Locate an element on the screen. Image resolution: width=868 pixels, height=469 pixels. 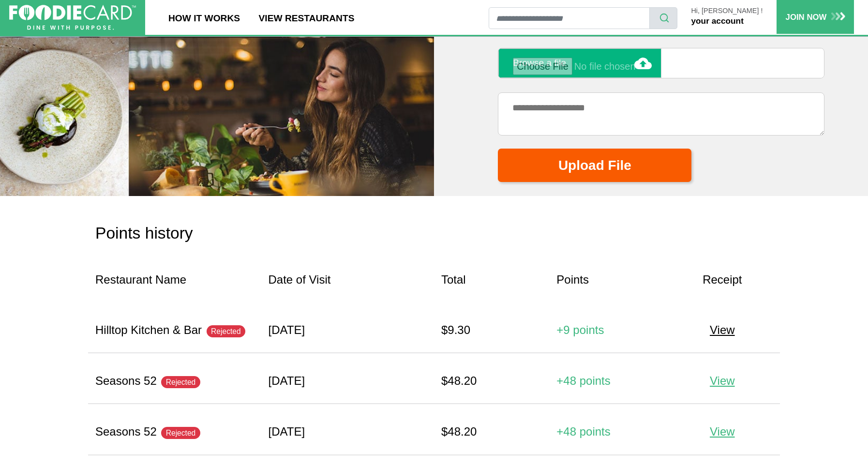
div: Hilltop Kitchen & Bar is located at coordinates (175, 330).